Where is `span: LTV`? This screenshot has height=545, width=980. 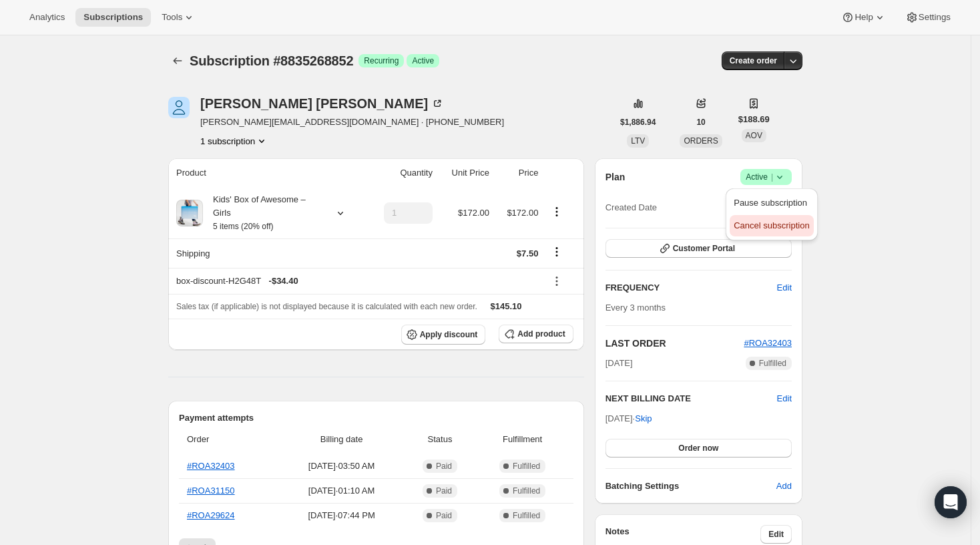 span: LTV is located at coordinates (637, 141).